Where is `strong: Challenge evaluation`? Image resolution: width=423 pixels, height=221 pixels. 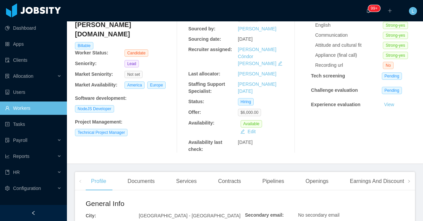
strong: Challenge evaluation is located at coordinates (334, 90).